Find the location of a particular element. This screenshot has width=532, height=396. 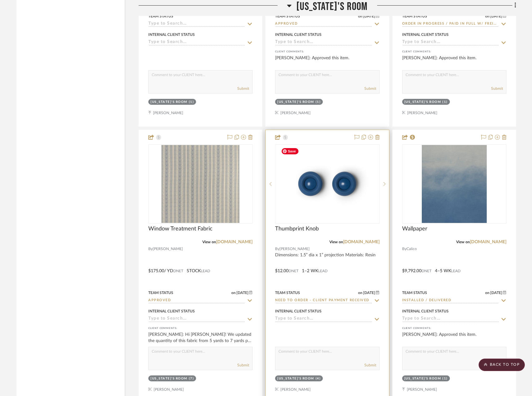

div: (4) is located at coordinates (318, 379).